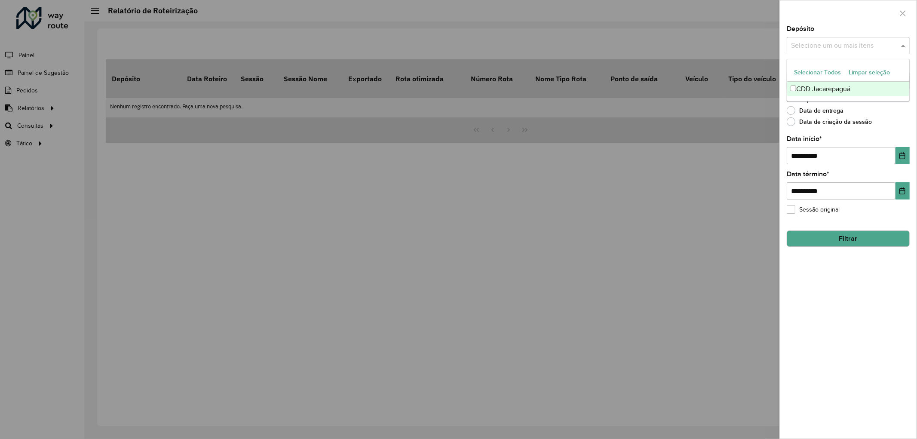 The width and height of the screenshot is (917, 439). What do you see at coordinates (848, 239) in the screenshot?
I see `button: Filtrar` at bounding box center [848, 239].